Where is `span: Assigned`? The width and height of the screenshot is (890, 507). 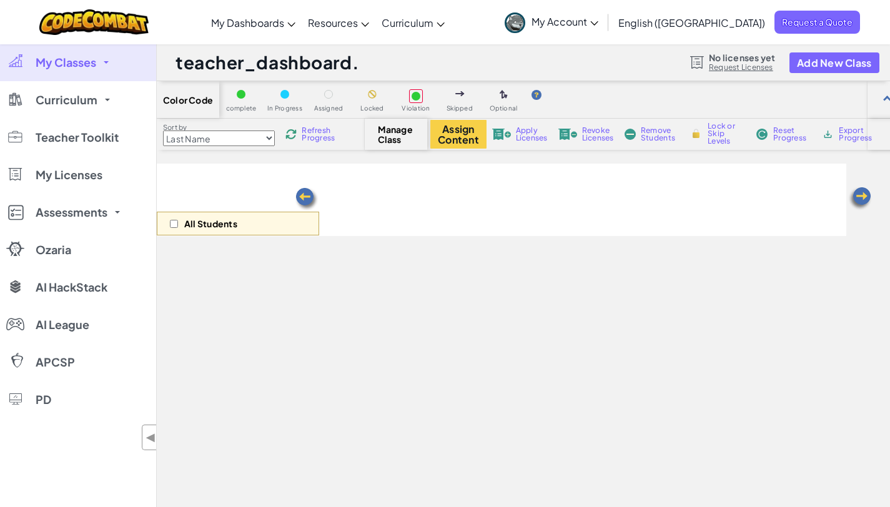
span: Assigned is located at coordinates (328, 108).